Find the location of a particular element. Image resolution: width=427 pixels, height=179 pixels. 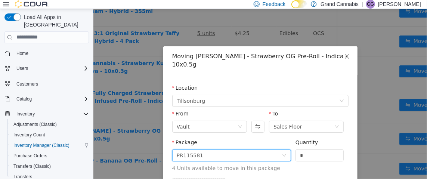

span: Dark Mode is located at coordinates (291, 8).